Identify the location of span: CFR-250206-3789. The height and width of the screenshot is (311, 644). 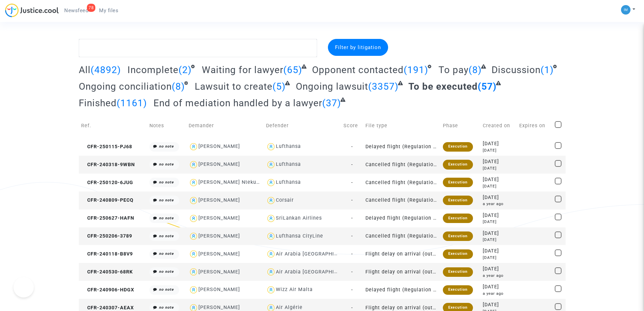
(106, 236).